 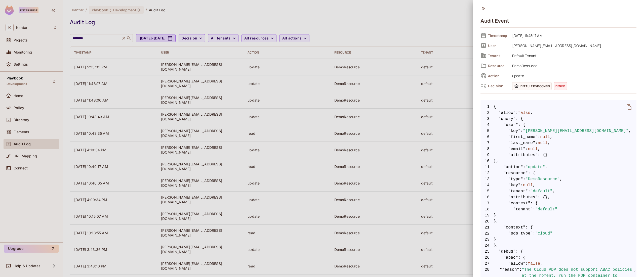 I want to click on span: 9, so click(x=487, y=155).